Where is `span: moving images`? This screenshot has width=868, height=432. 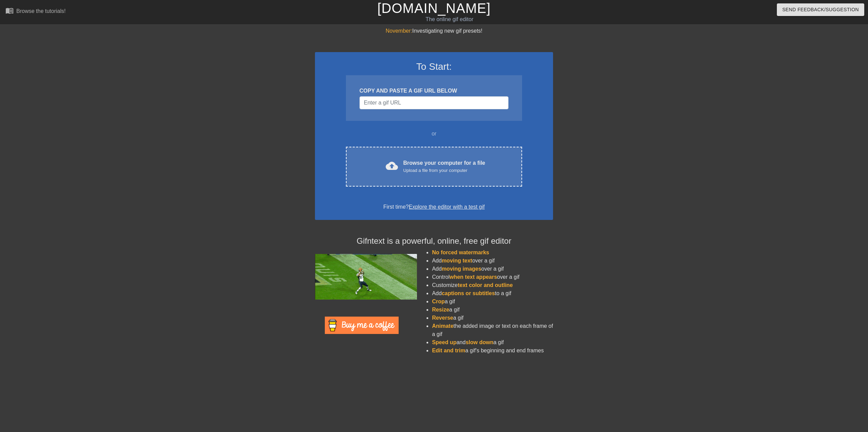 span: moving images is located at coordinates (461, 268).